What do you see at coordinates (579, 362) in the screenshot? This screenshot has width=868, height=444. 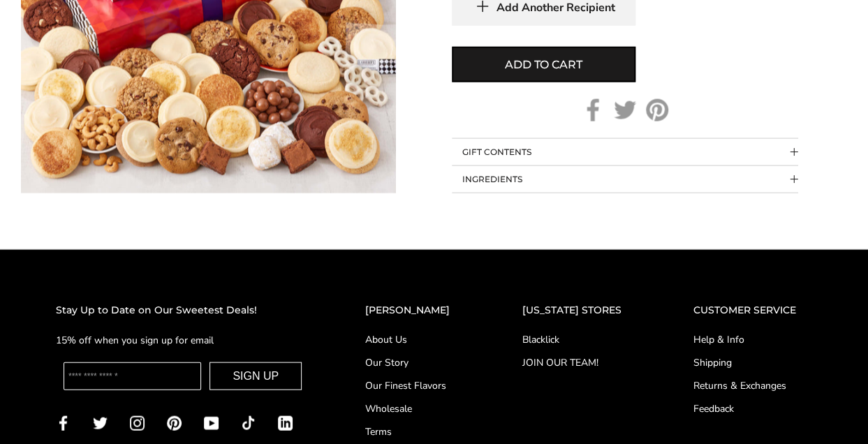 I see `a: JOIN OUR TEAM!` at bounding box center [579, 362].